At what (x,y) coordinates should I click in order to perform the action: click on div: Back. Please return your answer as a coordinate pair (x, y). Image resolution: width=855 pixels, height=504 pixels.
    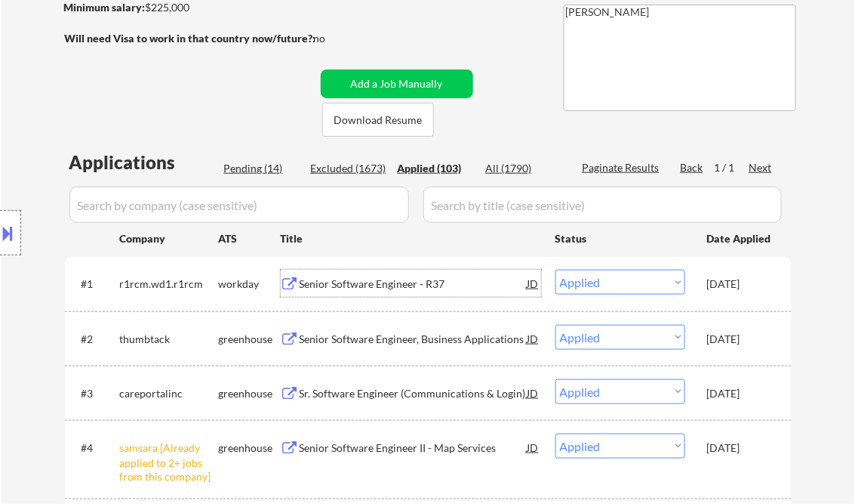
    Looking at the image, I should click on (693, 168).